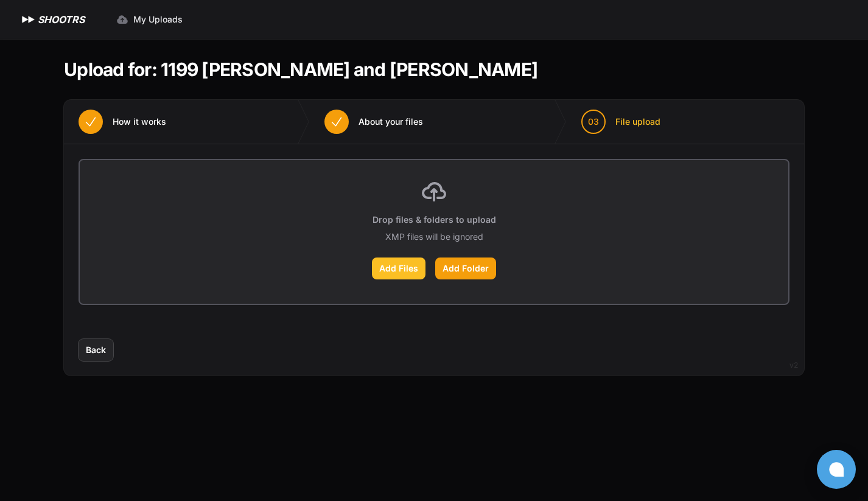  What do you see at coordinates (620, 121) in the screenshot?
I see `button: 03 File upload` at bounding box center [620, 121].